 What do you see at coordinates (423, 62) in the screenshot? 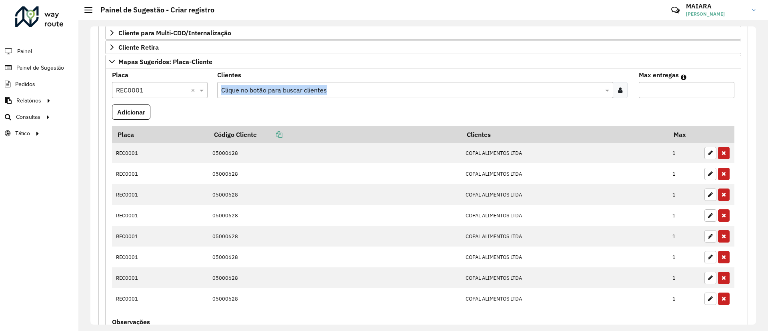
I see `a: Mapas Sugeridos: Placa-Cliente` at bounding box center [423, 62].